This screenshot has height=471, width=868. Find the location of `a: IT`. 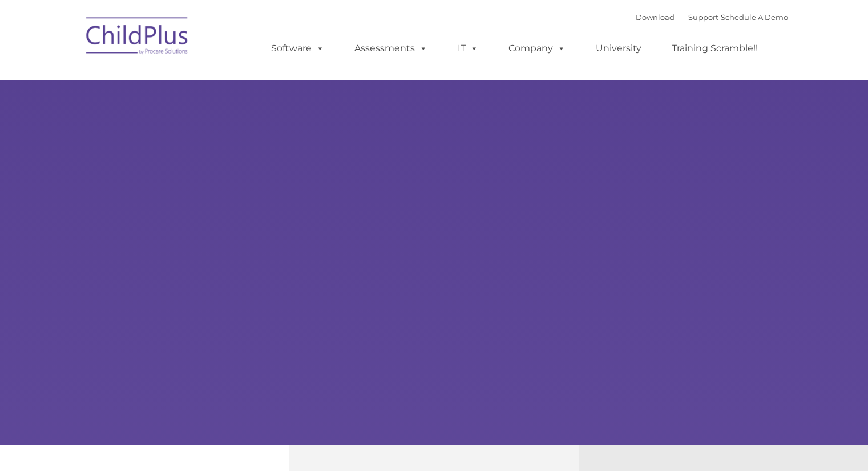

a: IT is located at coordinates (468, 49).